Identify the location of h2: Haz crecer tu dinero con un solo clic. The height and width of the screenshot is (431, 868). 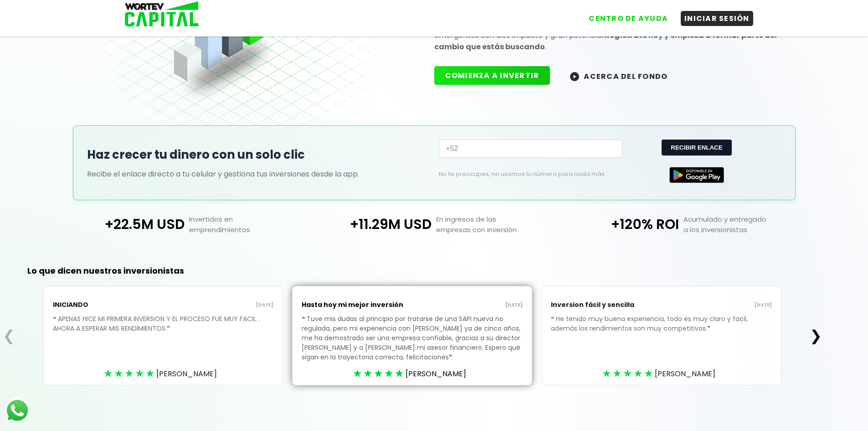
(258, 155).